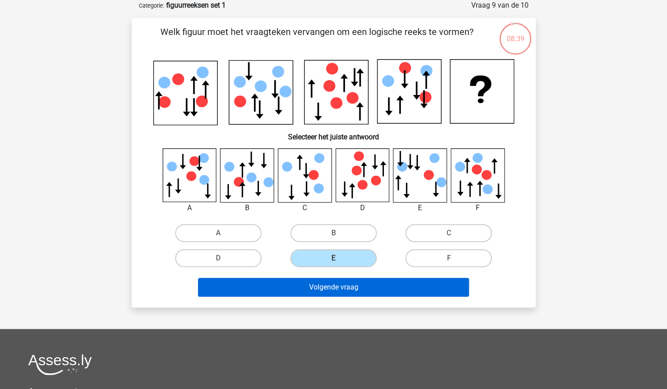  What do you see at coordinates (362, 208) in the screenshot?
I see `div: D` at bounding box center [362, 208].